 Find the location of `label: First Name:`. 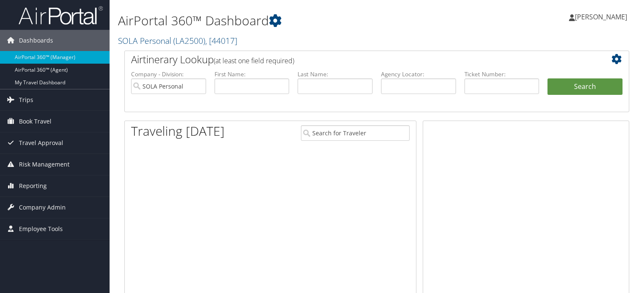

label: First Name: is located at coordinates (252, 74).